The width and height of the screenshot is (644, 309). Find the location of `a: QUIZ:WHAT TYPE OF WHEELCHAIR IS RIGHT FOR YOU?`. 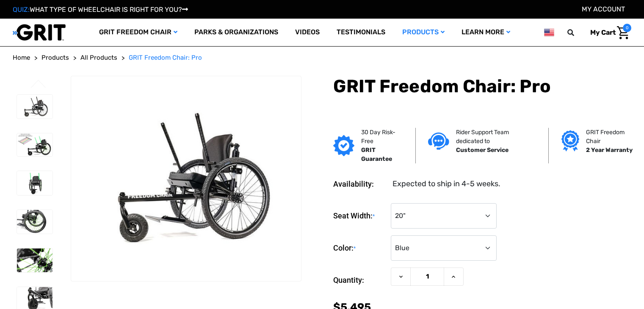

a: QUIZ:WHAT TYPE OF WHEELCHAIR IS RIGHT FOR YOU? is located at coordinates (100, 10).